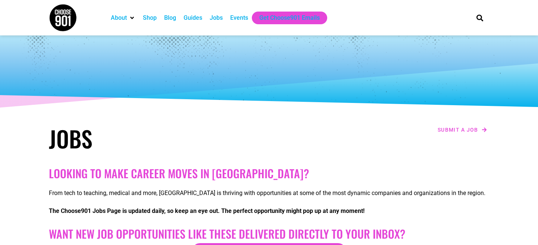 This screenshot has height=245, width=538. I want to click on h2: Want New Job Opportunities like these Delivered Directly to your Inbox?, so click(269, 234).